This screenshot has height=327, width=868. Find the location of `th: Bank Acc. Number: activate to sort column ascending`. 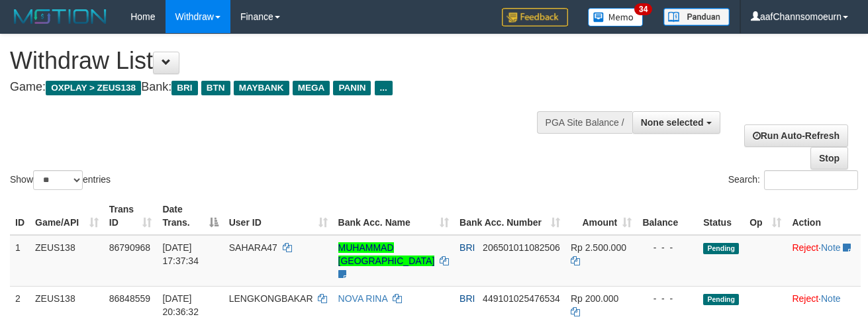

th: Bank Acc. Number: activate to sort column ascending is located at coordinates (509, 216).